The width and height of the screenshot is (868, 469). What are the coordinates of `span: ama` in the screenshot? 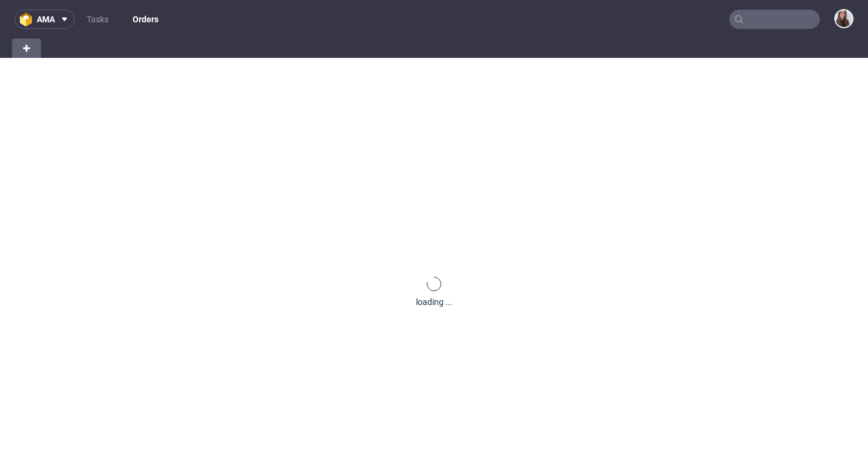 It's located at (46, 20).